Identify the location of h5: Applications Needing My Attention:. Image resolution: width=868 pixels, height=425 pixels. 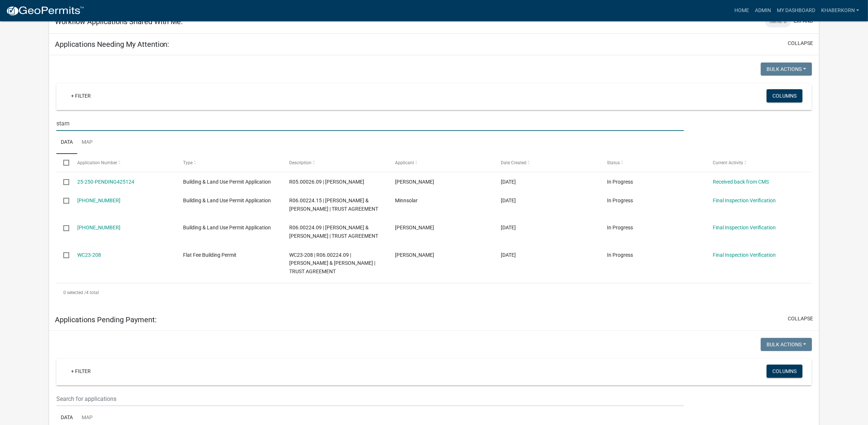
(112, 45).